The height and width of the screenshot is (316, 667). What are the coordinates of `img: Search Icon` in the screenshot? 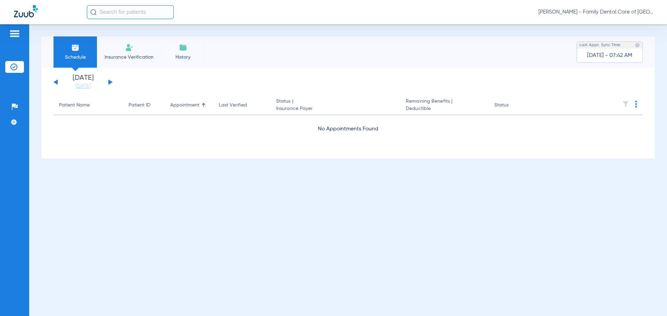 It's located at (93, 12).